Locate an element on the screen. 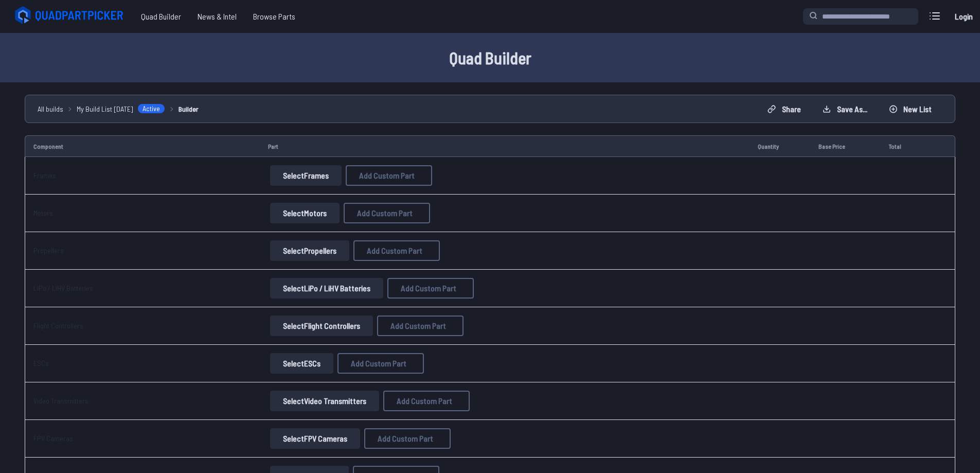  button: New List is located at coordinates (910, 109).